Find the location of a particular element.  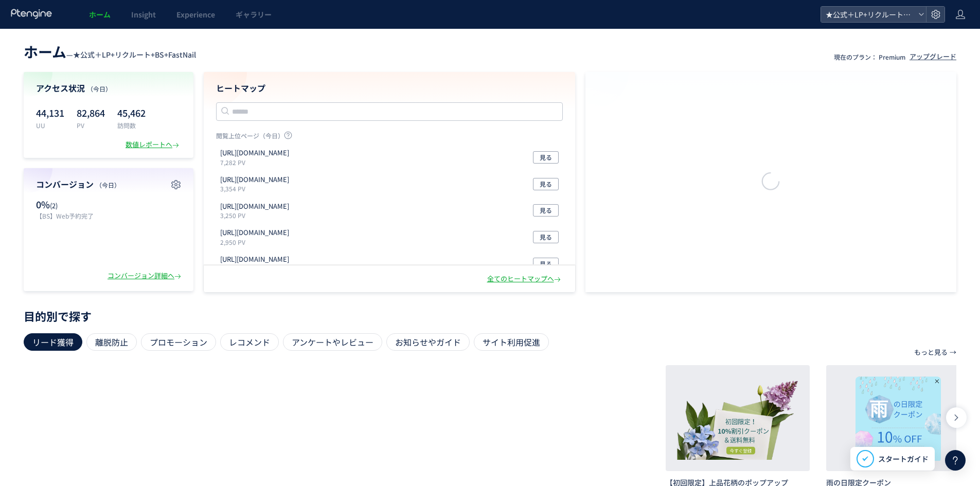

div: コンバージョン詳細へ is located at coordinates (146, 275).